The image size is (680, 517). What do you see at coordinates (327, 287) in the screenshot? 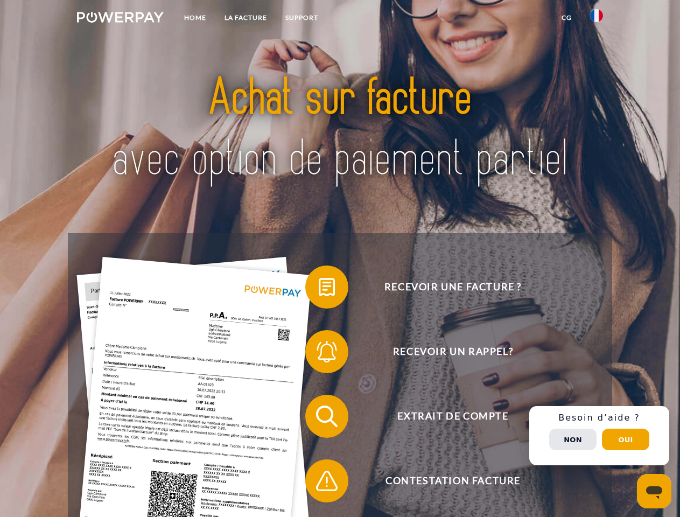
I see `img: qb_bill.svg` at bounding box center [327, 287].